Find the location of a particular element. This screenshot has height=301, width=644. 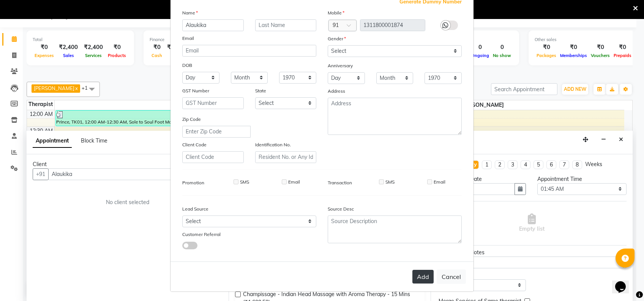

input: Mobile is located at coordinates (392, 25).